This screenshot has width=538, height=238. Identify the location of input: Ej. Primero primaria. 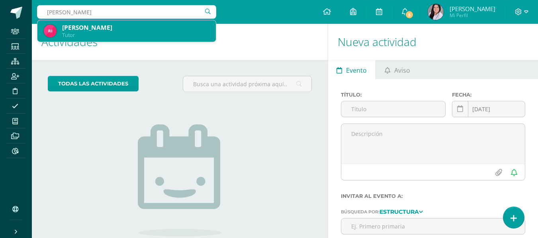
(433, 226).